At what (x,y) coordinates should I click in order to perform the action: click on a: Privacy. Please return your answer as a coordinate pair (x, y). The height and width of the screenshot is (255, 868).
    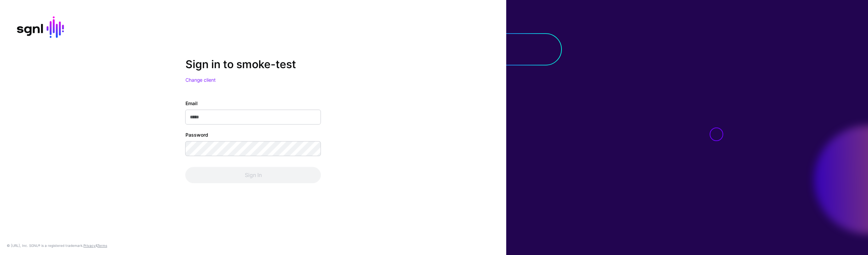
    Looking at the image, I should click on (89, 245).